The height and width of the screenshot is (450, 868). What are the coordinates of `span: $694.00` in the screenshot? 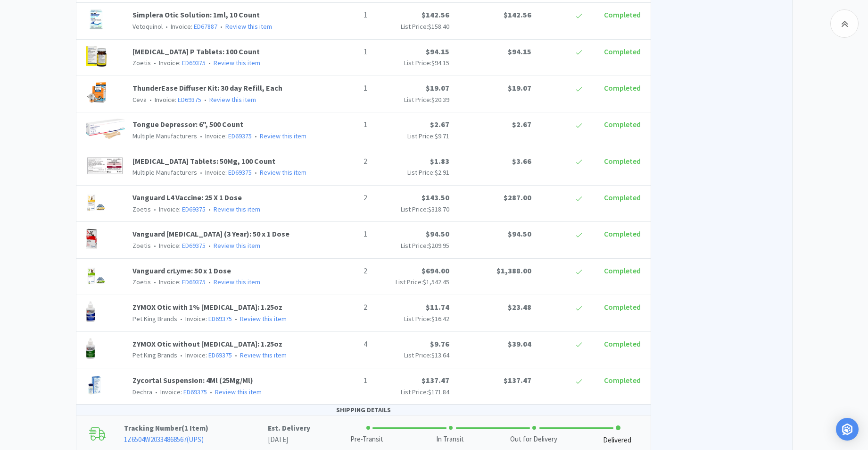 It's located at (436, 270).